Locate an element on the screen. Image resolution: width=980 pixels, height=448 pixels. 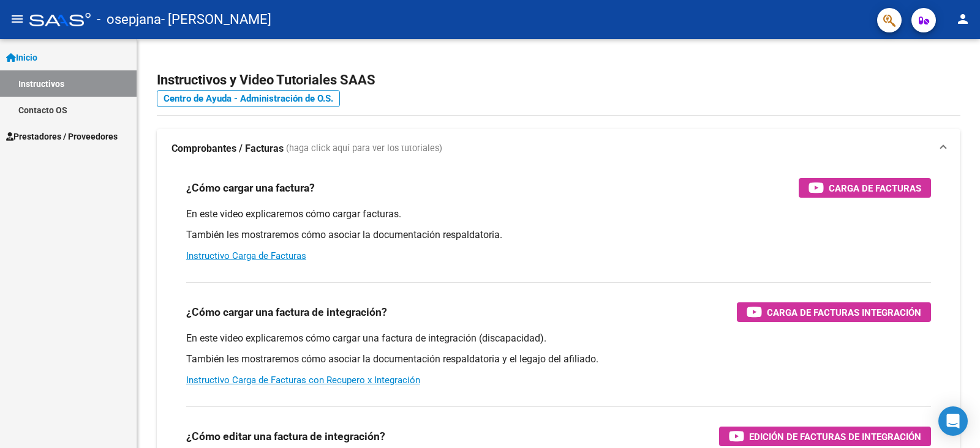
mat-icon: person is located at coordinates (962, 19).